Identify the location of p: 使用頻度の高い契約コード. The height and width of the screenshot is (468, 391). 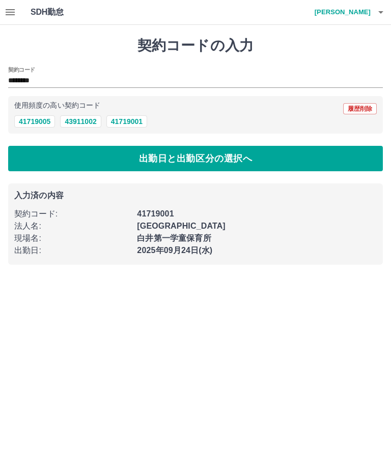
(57, 106).